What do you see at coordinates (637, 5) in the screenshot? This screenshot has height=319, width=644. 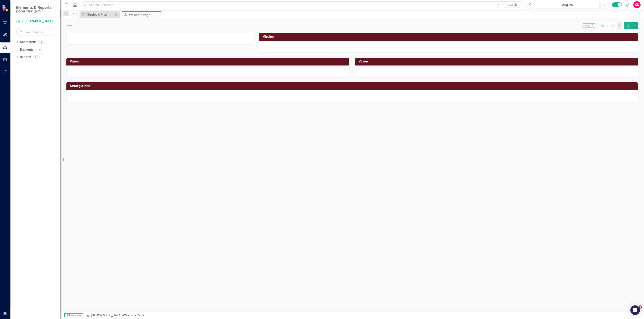 I see `button: CS` at bounding box center [637, 5].